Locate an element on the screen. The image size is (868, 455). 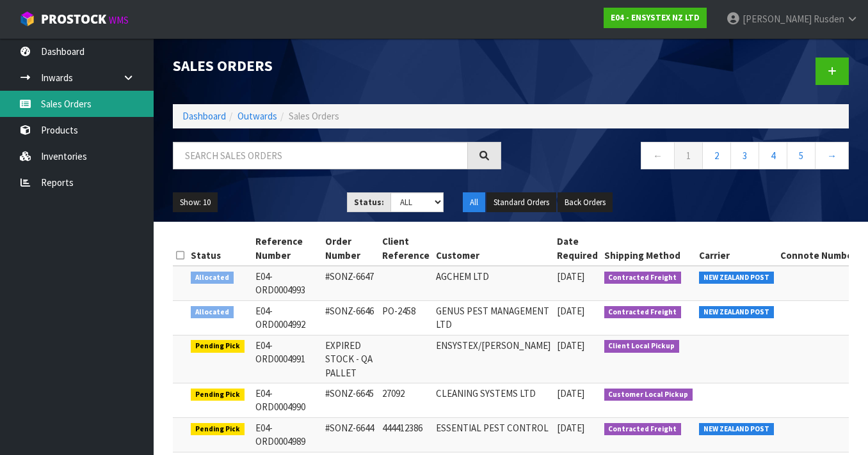
td: PO-2458 is located at coordinates (406, 318).